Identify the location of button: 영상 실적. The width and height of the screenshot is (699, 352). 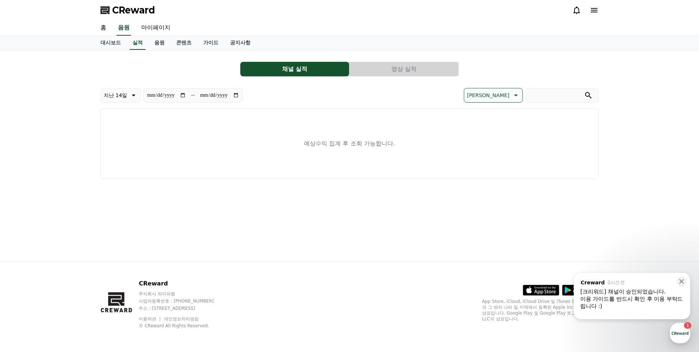
(404, 69).